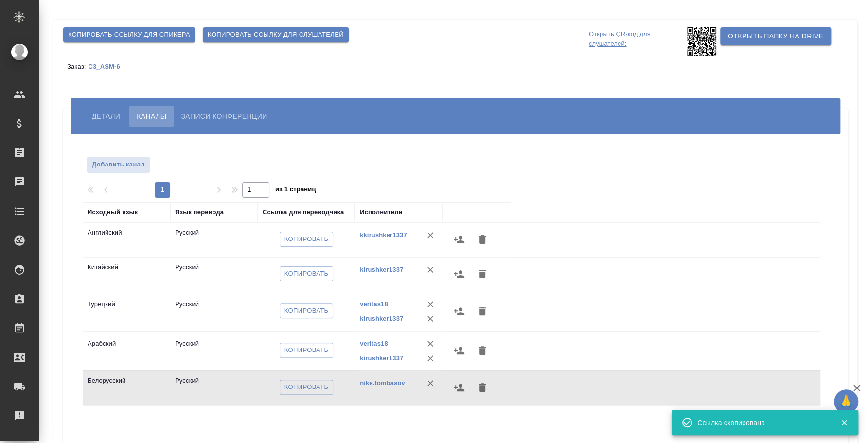 Image resolution: width=868 pixels, height=443 pixels. Describe the element at coordinates (108, 66) in the screenshot. I see `p: C3_ASM-6` at that location.